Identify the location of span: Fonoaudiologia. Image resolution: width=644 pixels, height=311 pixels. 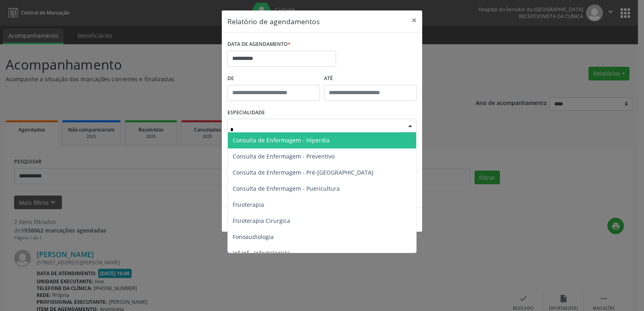
(253, 236).